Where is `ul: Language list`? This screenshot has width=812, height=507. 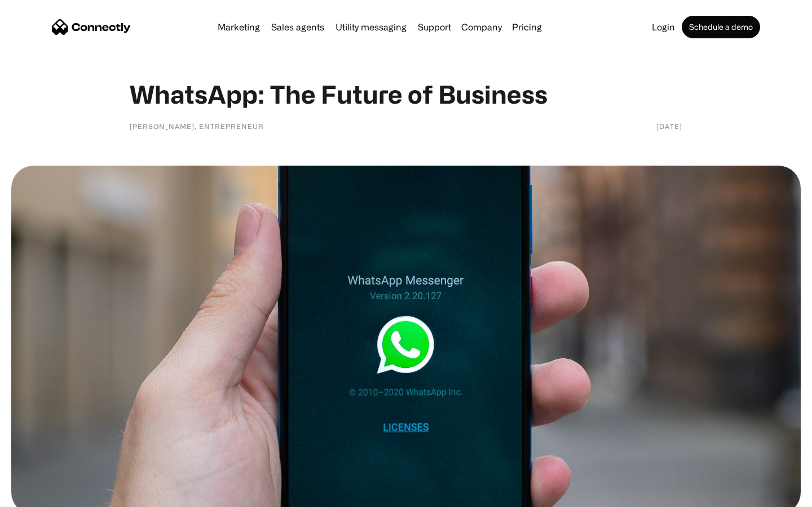 ul: Language list is located at coordinates (45, 495).